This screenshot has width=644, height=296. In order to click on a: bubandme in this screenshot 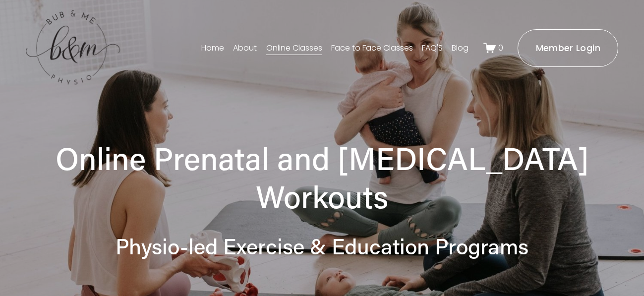, I will do `click(73, 48)`.